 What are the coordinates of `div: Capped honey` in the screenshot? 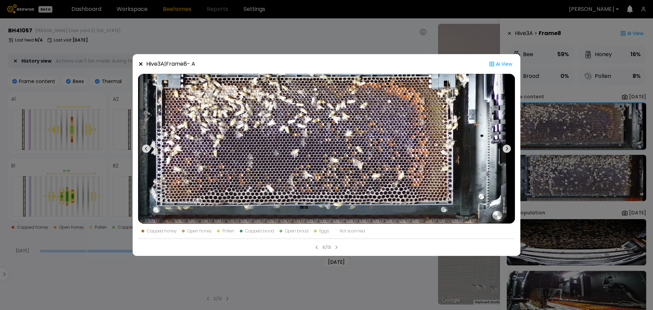 It's located at (162, 231).